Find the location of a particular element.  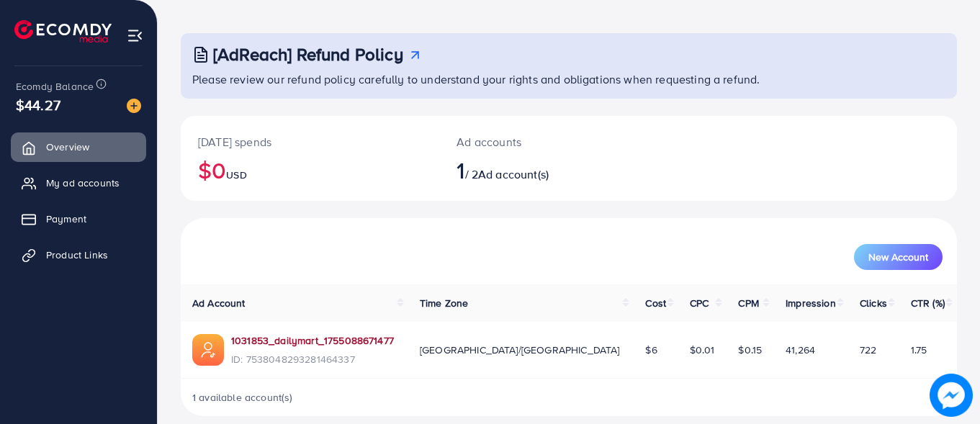

a: Payment is located at coordinates (78, 218).